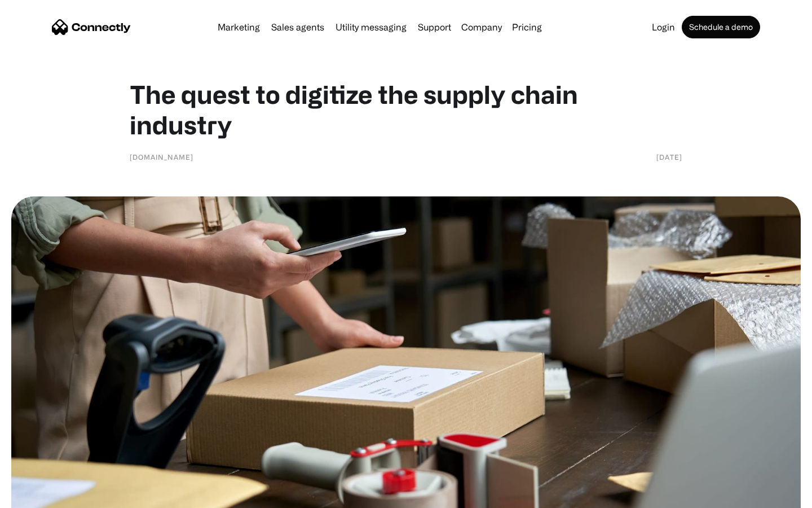  What do you see at coordinates (527, 27) in the screenshot?
I see `a: Pricing` at bounding box center [527, 27].